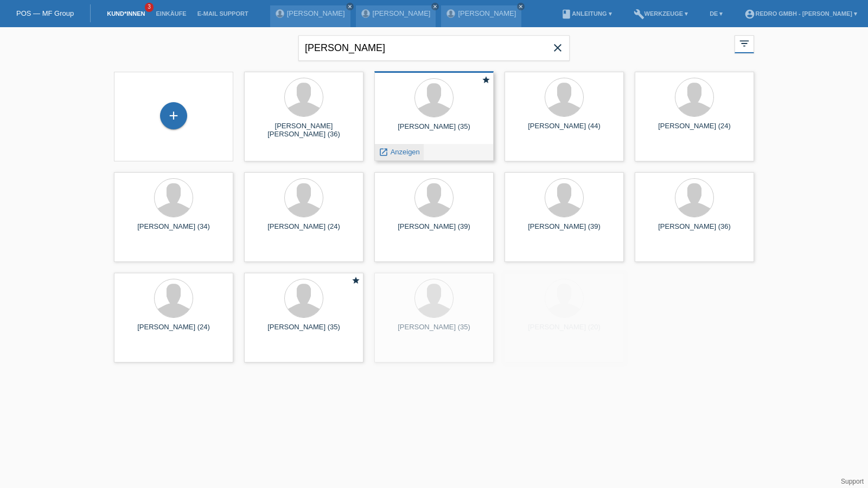  I want to click on i: build, so click(639, 14).